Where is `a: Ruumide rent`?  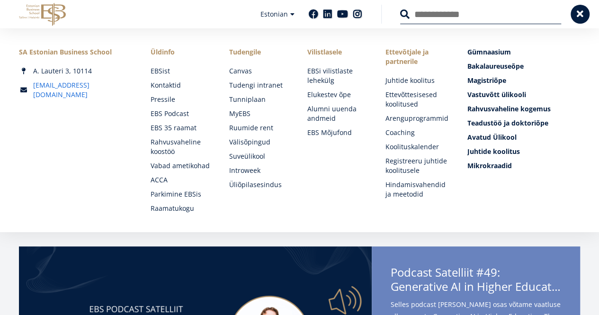 a: Ruumide rent is located at coordinates (258, 128).